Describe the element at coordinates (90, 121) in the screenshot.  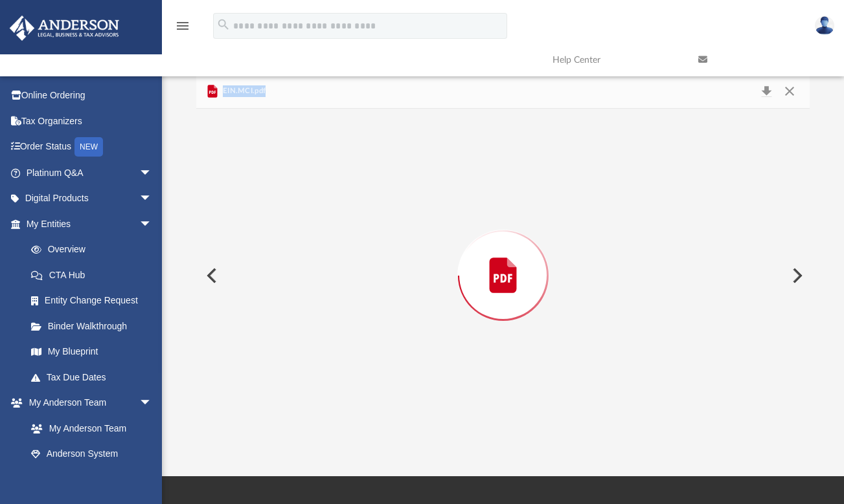
I see `a: Tax Organizers` at that location.